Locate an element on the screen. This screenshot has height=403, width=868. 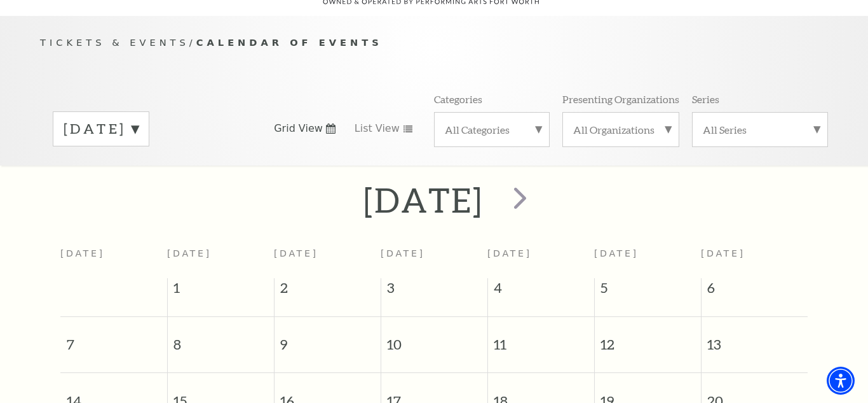
span: 6 is located at coordinates (755, 291).